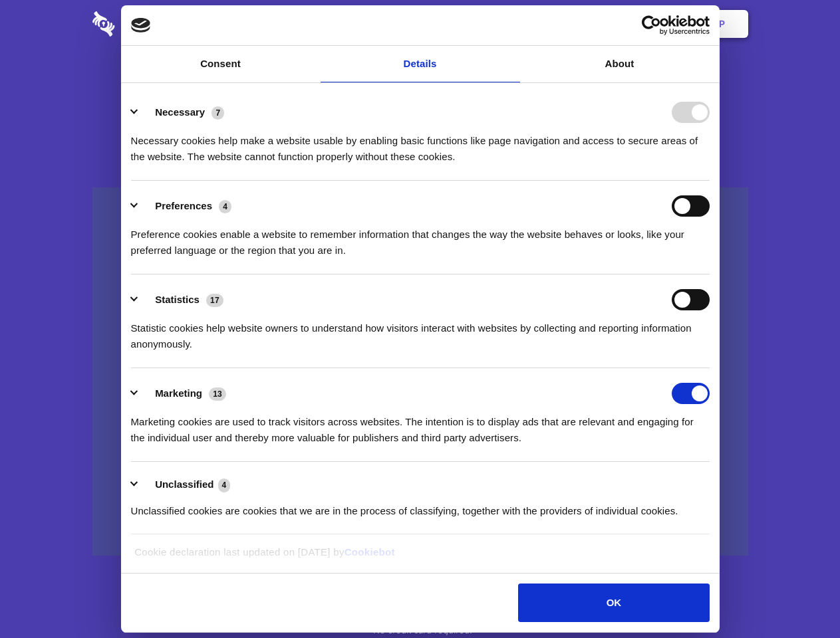  Describe the element at coordinates (370, 552) in the screenshot. I see `a: Cookiebot` at that location.